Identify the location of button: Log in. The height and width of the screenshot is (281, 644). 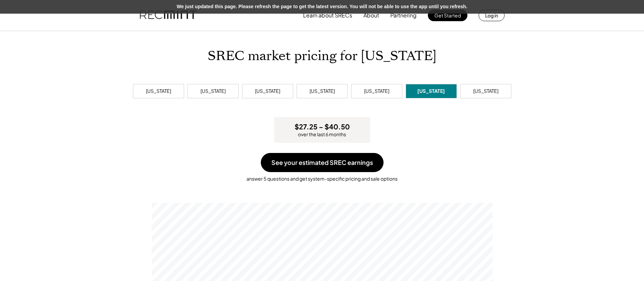
(492, 15).